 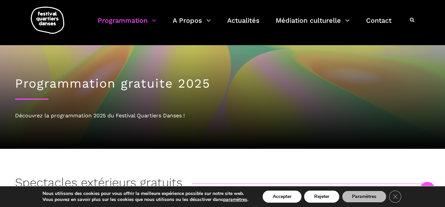 I want to click on a: Médiation culturelle, so click(x=312, y=24).